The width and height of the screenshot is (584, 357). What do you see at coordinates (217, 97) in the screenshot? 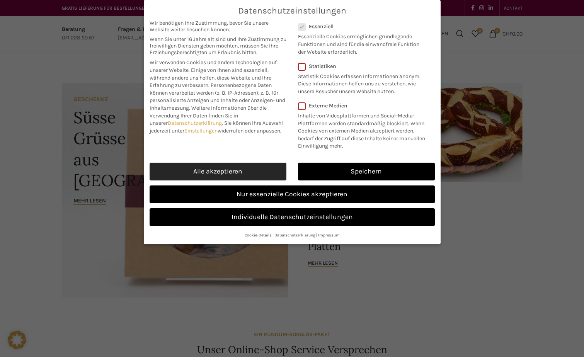
I see `span: Personenbezogene Daten können verarbeitet werden (z. B. IP-Adressen), z. B. für personalisierte A...` at bounding box center [217, 97].